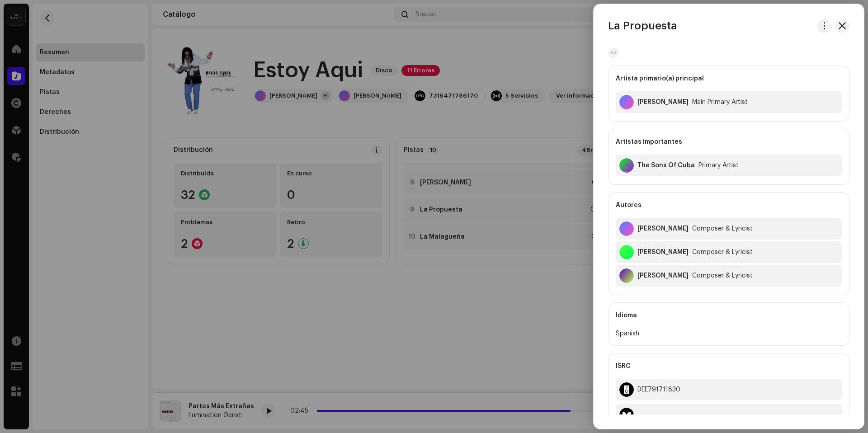 The height and width of the screenshot is (433, 868). Describe the element at coordinates (666, 165) in the screenshot. I see `div: The Sons Of Cuba` at that location.